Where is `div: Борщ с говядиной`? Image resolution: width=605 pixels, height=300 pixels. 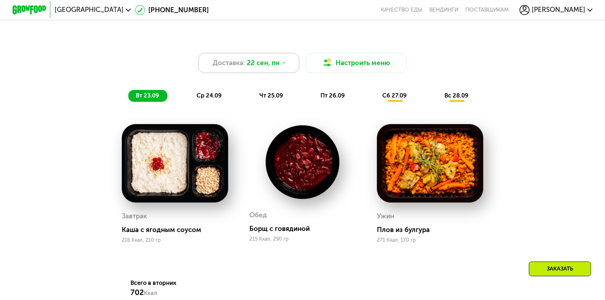
div: Борщ с говядиной is located at coordinates (306, 228).